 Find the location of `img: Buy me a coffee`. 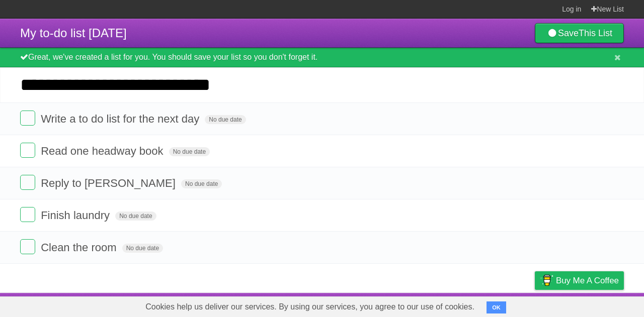

img: Buy me a coffee is located at coordinates (547, 280).